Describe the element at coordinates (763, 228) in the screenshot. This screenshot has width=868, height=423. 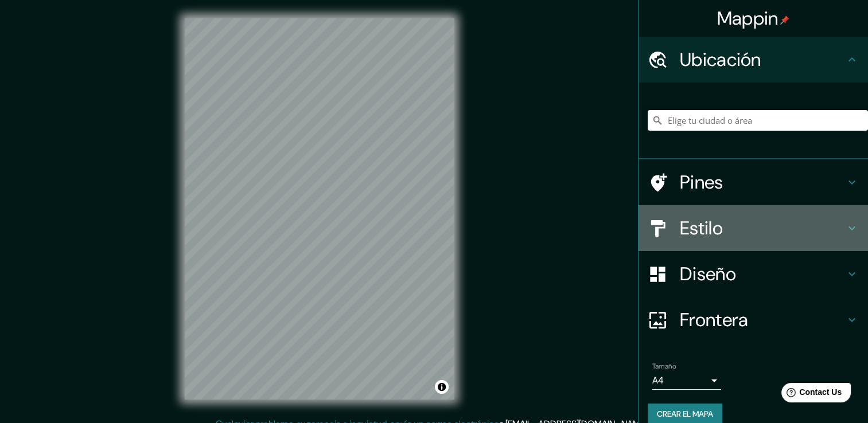
I see `h4: Estilo` at that location.